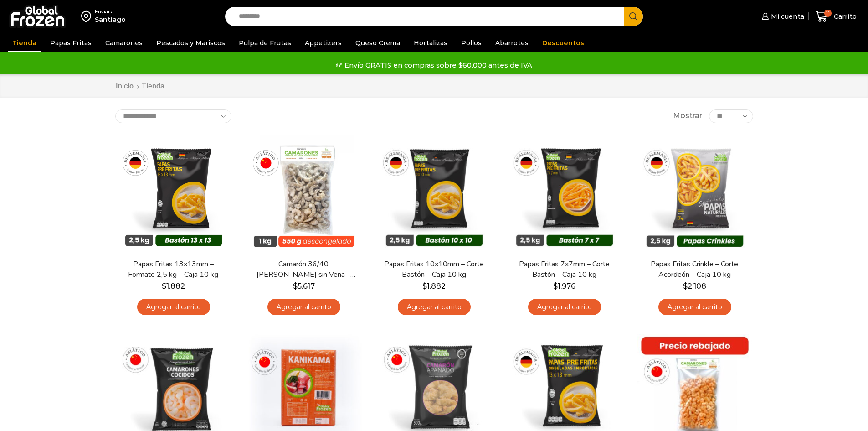 The width and height of the screenshot is (868, 431). Describe the element at coordinates (265, 43) in the screenshot. I see `a: Pulpa de Frutas` at that location.